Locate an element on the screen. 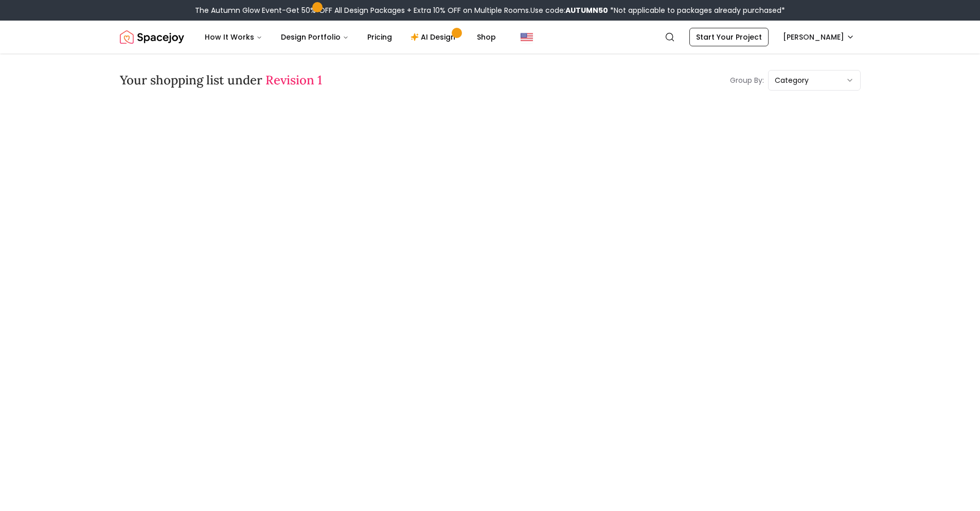  a: Shop is located at coordinates (487, 37).